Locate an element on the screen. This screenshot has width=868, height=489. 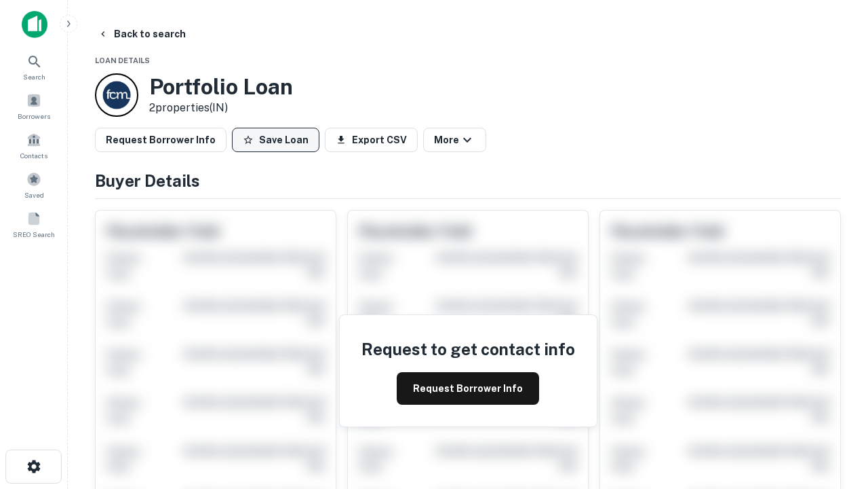
p: 2 properties (IN) is located at coordinates (221, 108).